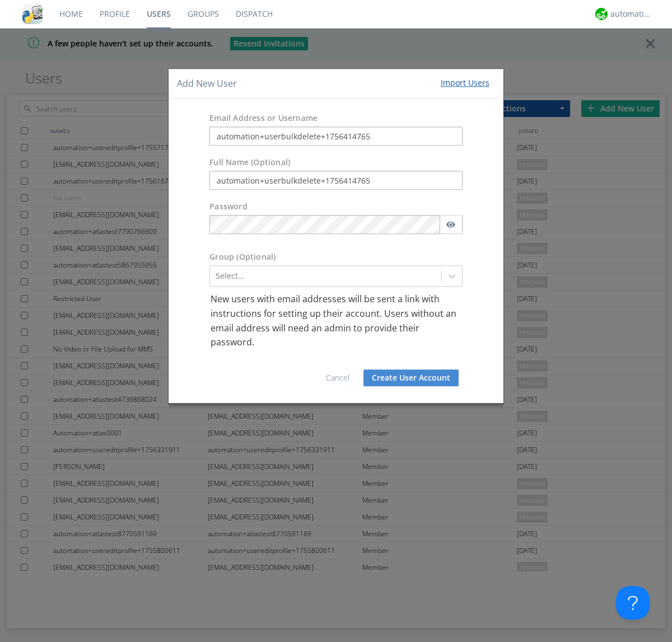  Describe the element at coordinates (601, 14) in the screenshot. I see `img: d2d01cd9b4174d08988066c6d424eccd` at that location.